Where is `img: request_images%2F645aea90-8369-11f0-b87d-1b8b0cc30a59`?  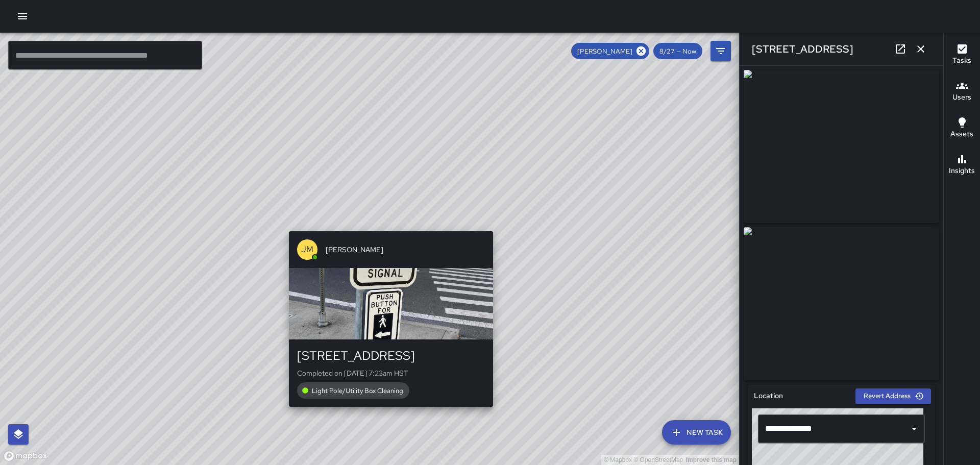 img: request_images%2F645aea90-8369-11f0-b87d-1b8b0cc30a59 is located at coordinates (841, 304).